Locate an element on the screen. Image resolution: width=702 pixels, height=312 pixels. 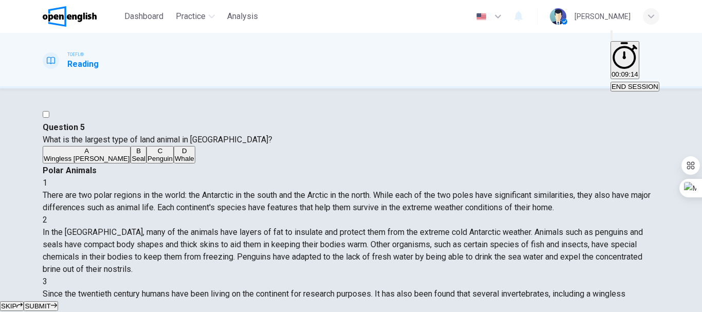
span: TOEFL® is located at coordinates (76, 54).